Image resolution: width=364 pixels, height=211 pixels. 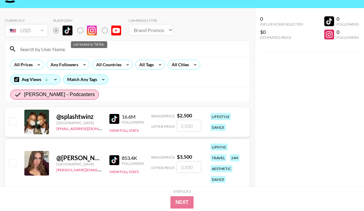 I want to click on div: 24h, so click(x=234, y=158).